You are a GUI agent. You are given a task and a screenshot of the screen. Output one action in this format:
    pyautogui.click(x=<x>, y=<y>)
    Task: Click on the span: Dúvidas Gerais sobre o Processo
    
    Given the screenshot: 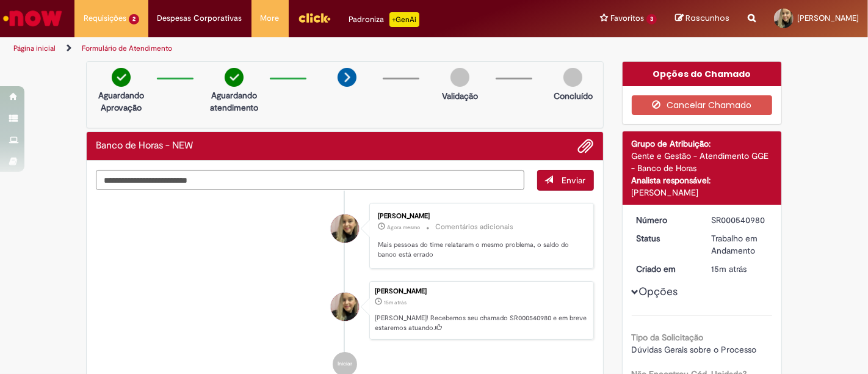 What is the action you would take?
    pyautogui.click(x=694, y=349)
    